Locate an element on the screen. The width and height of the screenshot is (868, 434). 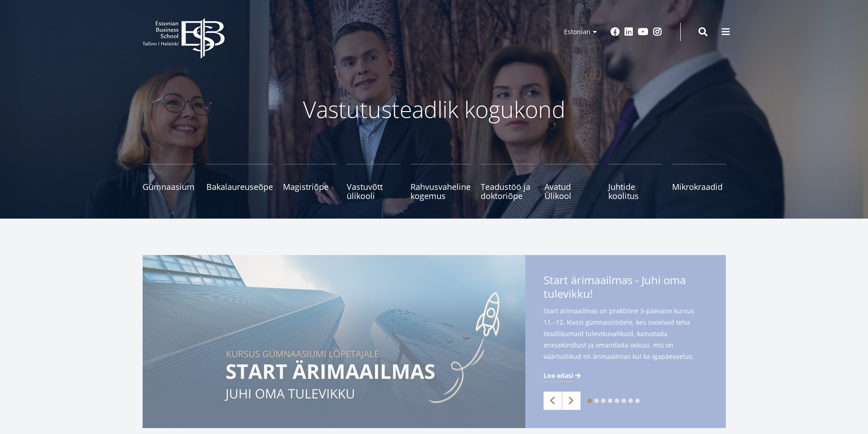
a: 8 is located at coordinates (637, 401).